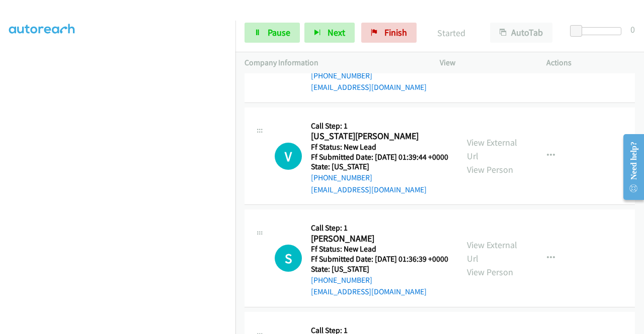 This screenshot has width=644, height=334. Describe the element at coordinates (288, 258) in the screenshot. I see `h1: S` at that location.